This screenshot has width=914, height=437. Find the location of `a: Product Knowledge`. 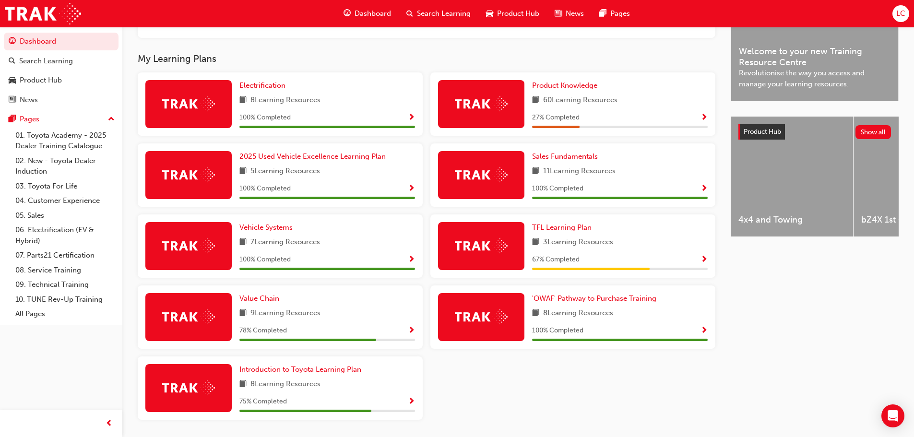

a: Product Knowledge is located at coordinates (566, 85).